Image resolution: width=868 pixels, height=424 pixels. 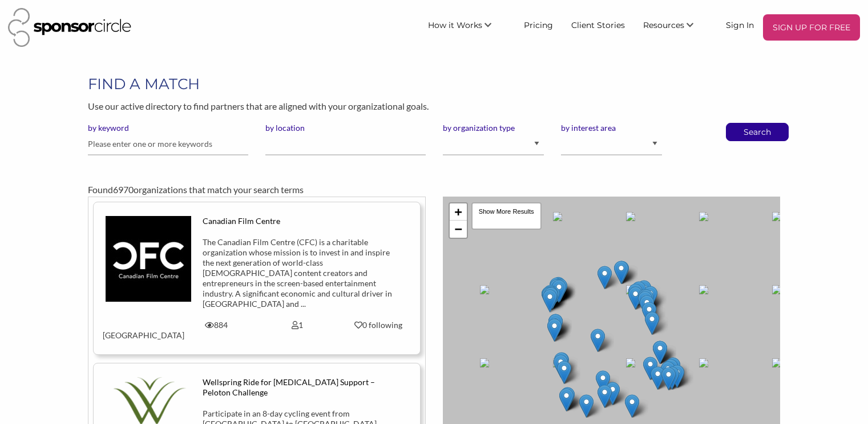 I want to click on input: Please enter one or more keywords, so click(x=168, y=144).